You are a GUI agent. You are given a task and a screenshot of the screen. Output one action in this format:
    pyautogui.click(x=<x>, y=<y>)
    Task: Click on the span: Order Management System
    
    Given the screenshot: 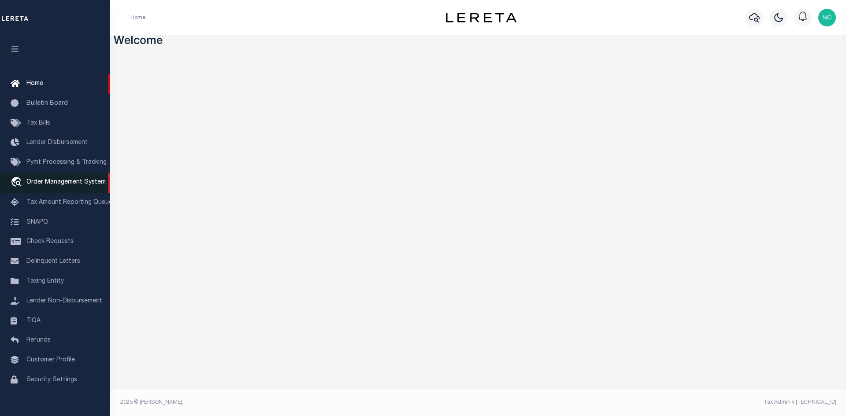 What is the action you would take?
    pyautogui.click(x=66, y=182)
    